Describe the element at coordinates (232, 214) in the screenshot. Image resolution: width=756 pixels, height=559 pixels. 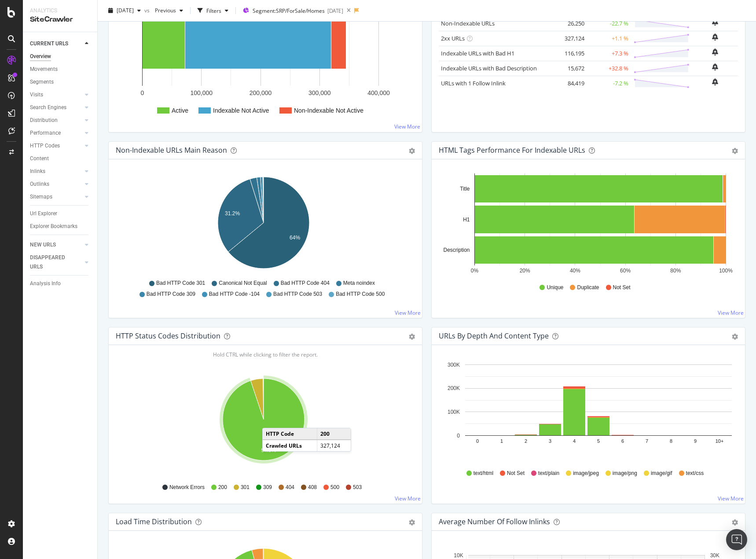
I see `text: 31.2%` at that location.